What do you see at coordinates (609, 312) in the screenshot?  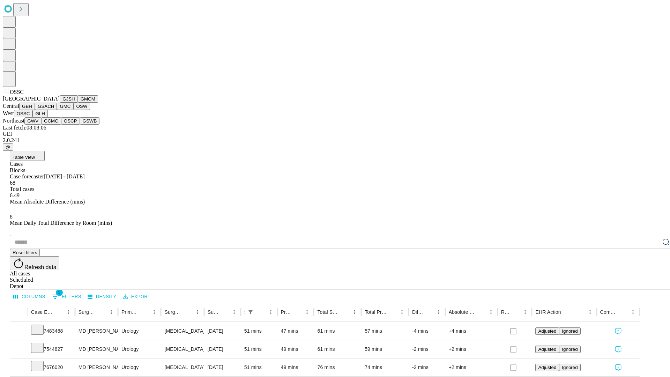 I see `div: Comments` at bounding box center [609, 312].